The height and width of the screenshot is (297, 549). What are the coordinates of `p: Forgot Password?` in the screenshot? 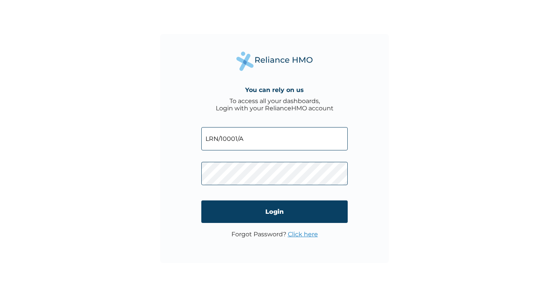 It's located at (275, 234).